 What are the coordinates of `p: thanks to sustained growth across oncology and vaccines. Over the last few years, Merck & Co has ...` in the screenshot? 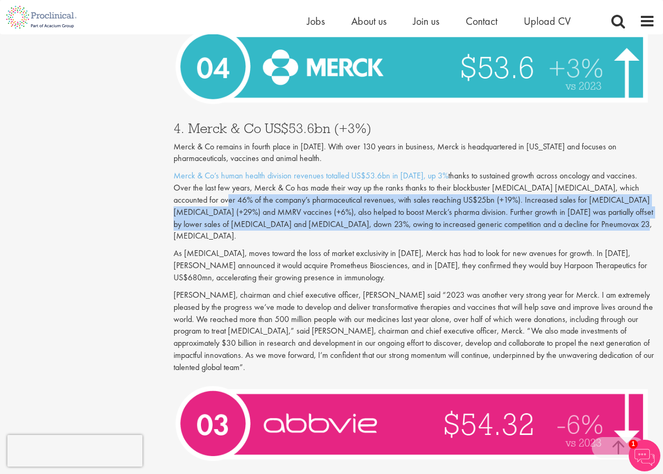 It's located at (414, 206).